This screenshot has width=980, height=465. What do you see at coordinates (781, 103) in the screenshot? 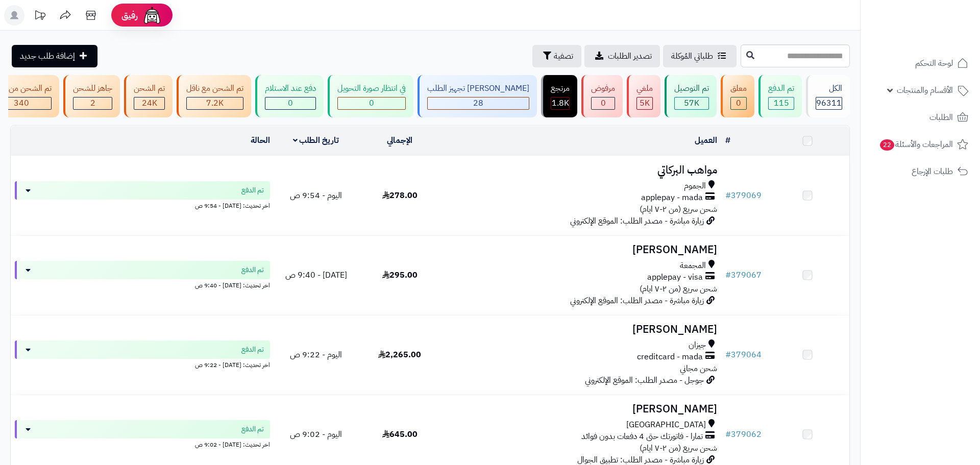
I see `div: 115` at bounding box center [781, 103].